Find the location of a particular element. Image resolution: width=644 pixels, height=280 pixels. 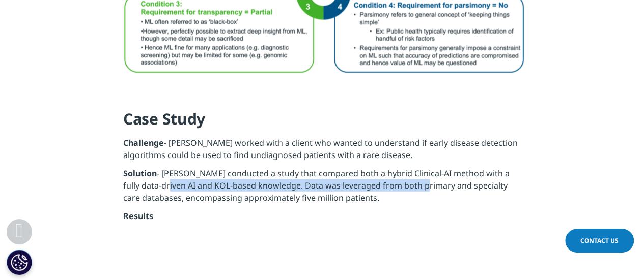

h4: Case Study is located at coordinates (322, 122).